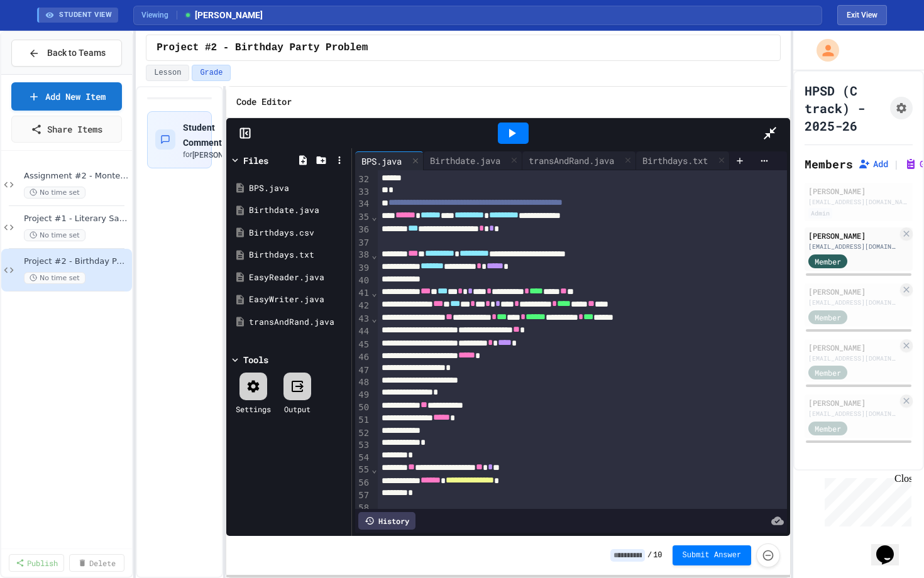 The width and height of the screenshot is (924, 578). I want to click on div: 55, so click(362, 470).